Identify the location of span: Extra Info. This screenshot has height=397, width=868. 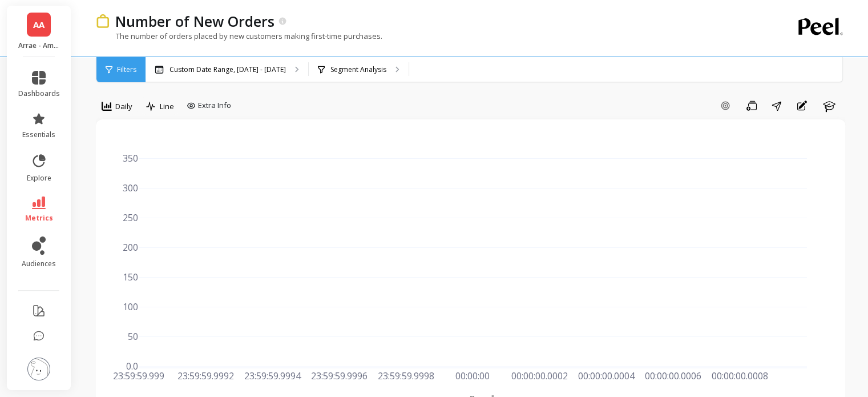
(215, 105).